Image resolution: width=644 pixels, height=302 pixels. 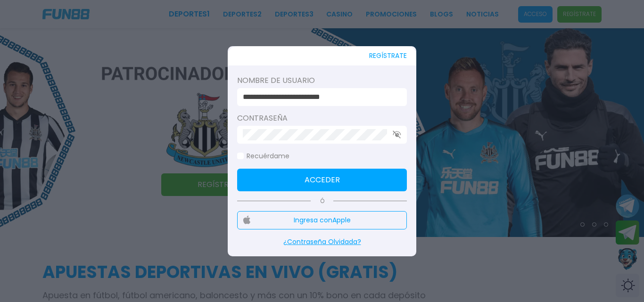 What do you see at coordinates (322, 220) in the screenshot?
I see `button: Ingresa conApple` at bounding box center [322, 220].